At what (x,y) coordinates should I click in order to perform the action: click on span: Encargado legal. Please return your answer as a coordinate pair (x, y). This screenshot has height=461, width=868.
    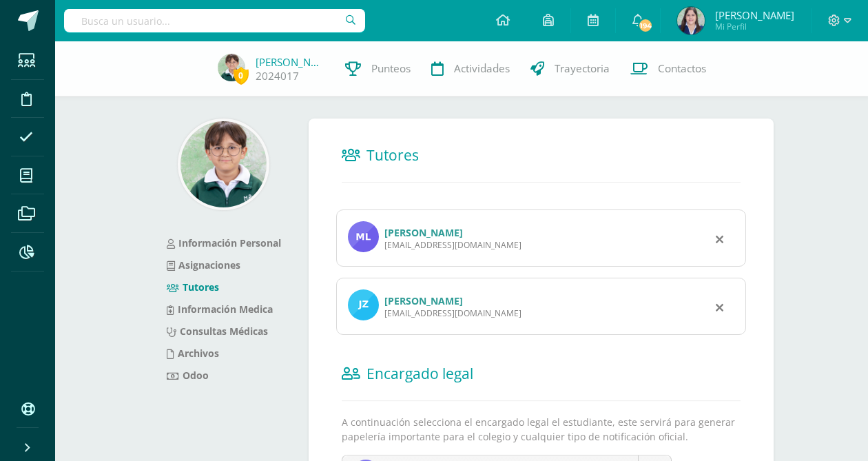
    Looking at the image, I should click on (419, 374).